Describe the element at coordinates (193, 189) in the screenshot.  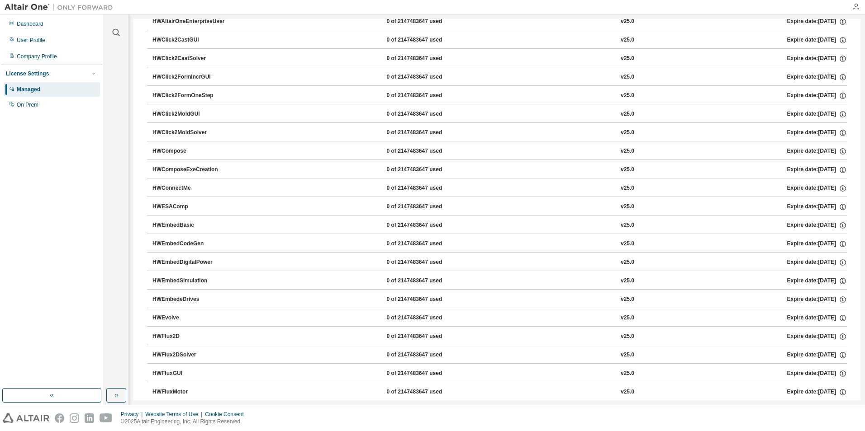
I see `div: HWConnectMe` at that location.